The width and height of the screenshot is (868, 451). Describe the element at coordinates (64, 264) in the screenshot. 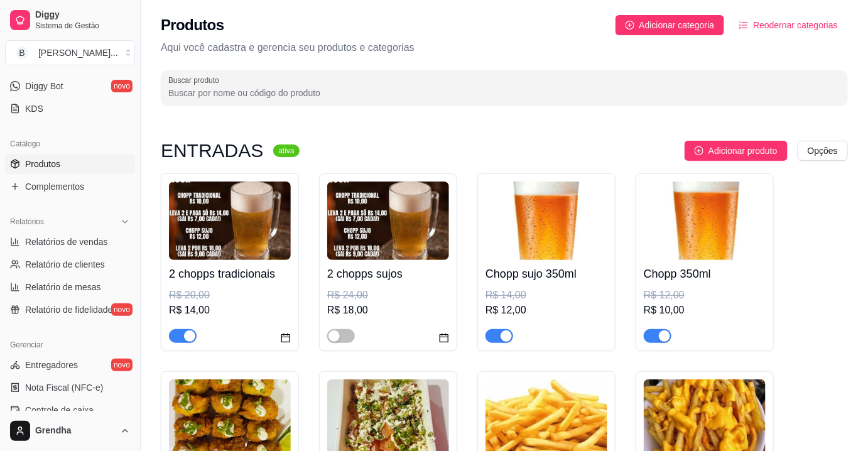

I see `span: Relatório de clientes` at that location.